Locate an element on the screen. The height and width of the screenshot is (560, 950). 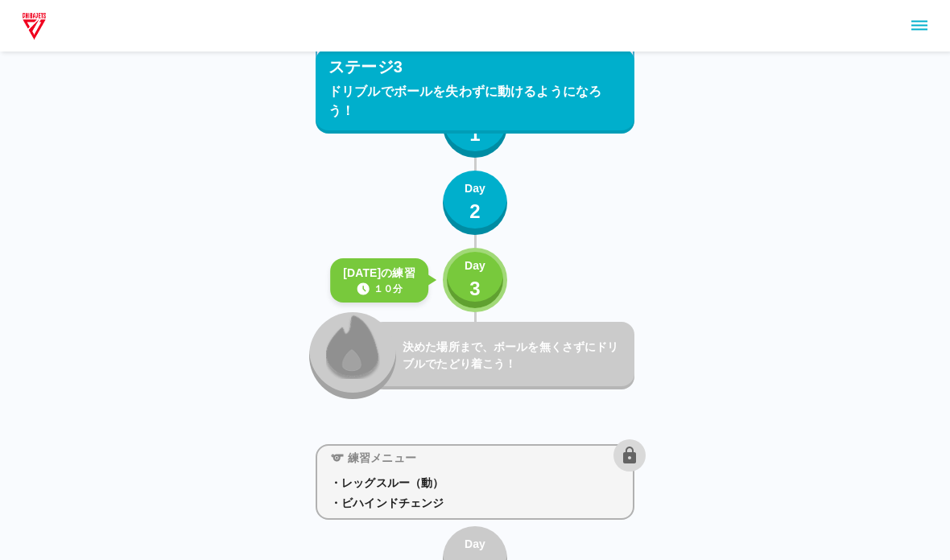
p: ドリブルでボールを失わずに動けるようになろう！ is located at coordinates (475, 101).